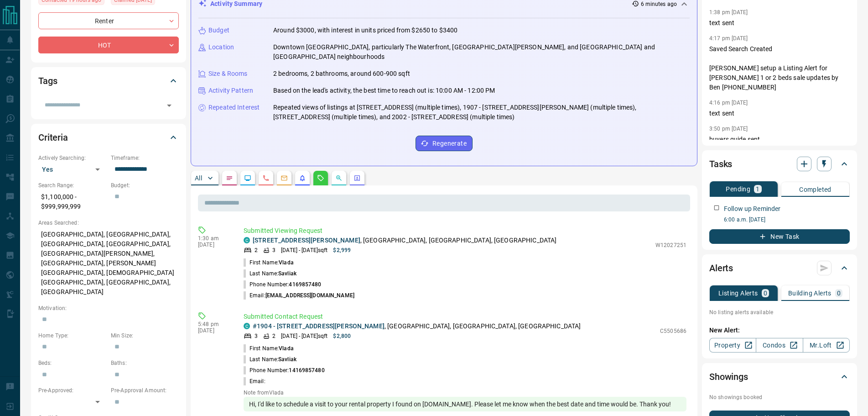 This screenshot has height=416, width=868. Describe the element at coordinates (826, 345) in the screenshot. I see `a: Mr.Loft` at that location.